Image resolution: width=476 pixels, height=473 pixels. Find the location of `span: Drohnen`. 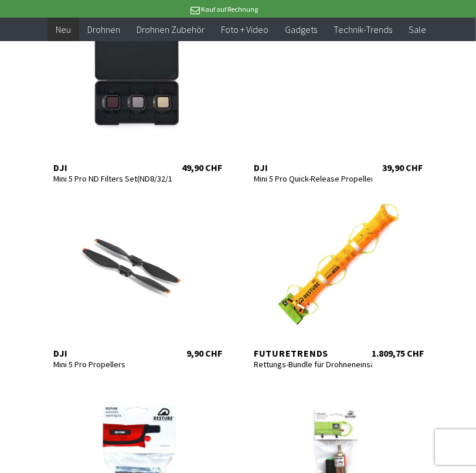

span: Drohnen is located at coordinates (104, 29).